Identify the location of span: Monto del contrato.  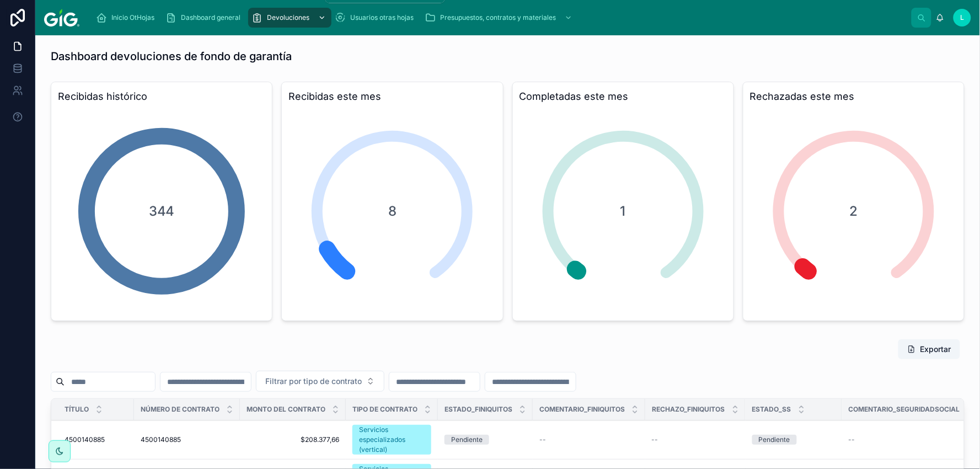
(286, 410).